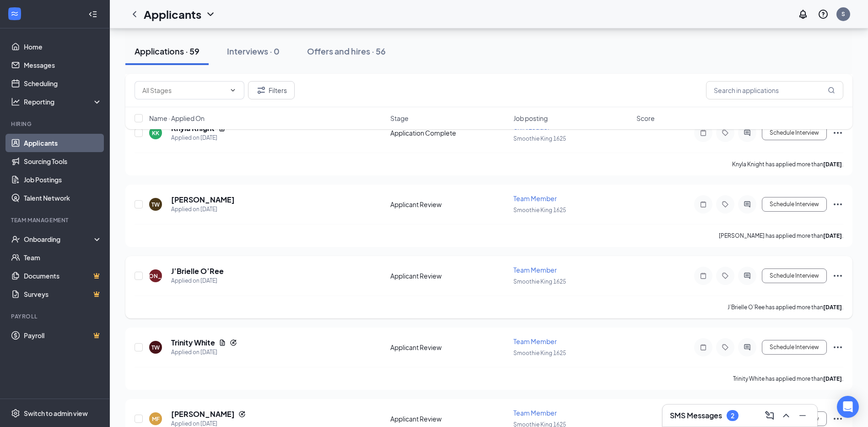 The height and width of the screenshot is (427, 868). I want to click on svg: Settings, so click(15, 413).